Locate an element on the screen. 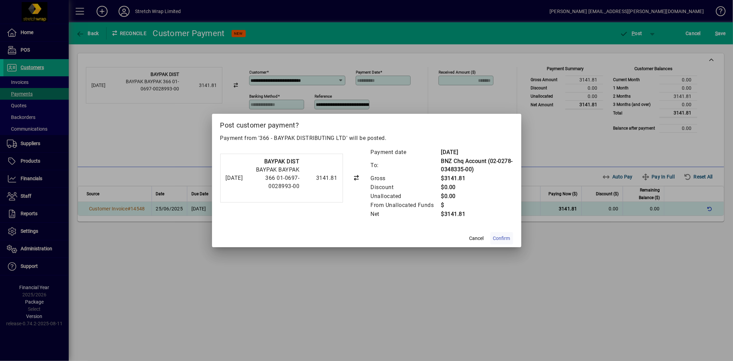 The height and width of the screenshot is (361, 733). td: BNZ Chq Account (02-0278-0348335-00) is located at coordinates (477, 165).